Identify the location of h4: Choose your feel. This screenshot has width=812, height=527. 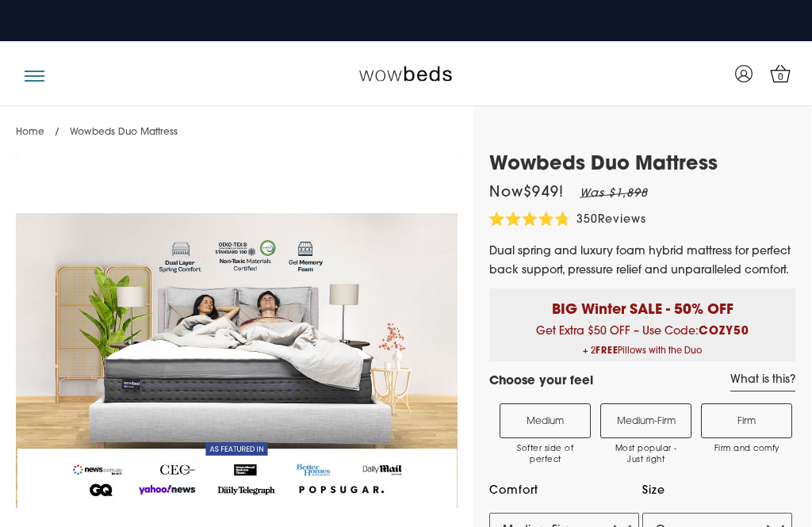
(541, 382).